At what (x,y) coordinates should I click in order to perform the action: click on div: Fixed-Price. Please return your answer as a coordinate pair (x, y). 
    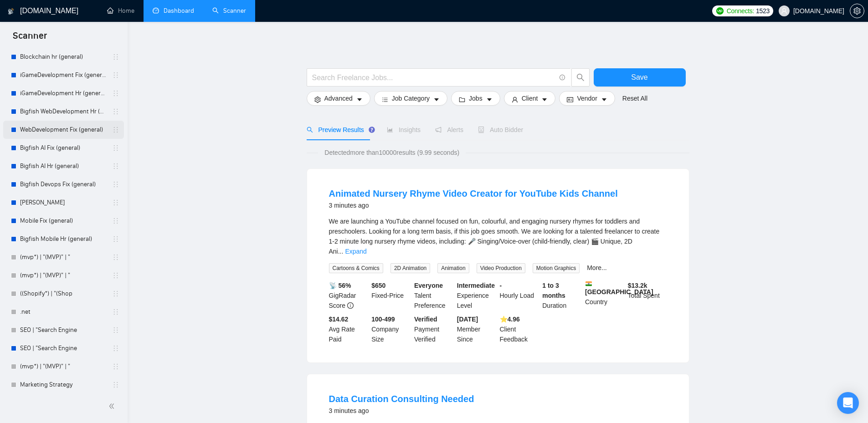
    Looking at the image, I should click on (391, 296).